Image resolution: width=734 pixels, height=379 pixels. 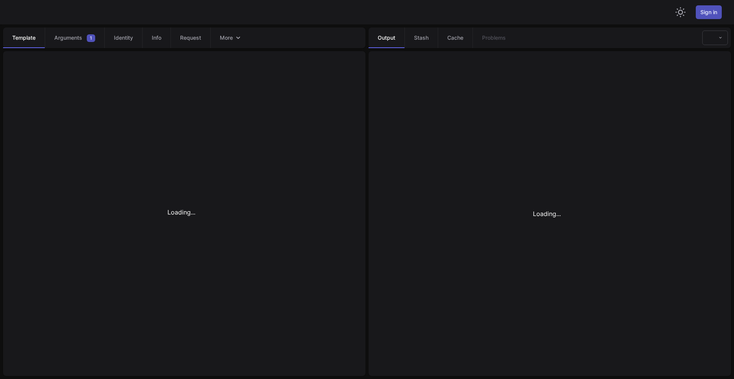 I want to click on span: Cache, so click(x=455, y=38).